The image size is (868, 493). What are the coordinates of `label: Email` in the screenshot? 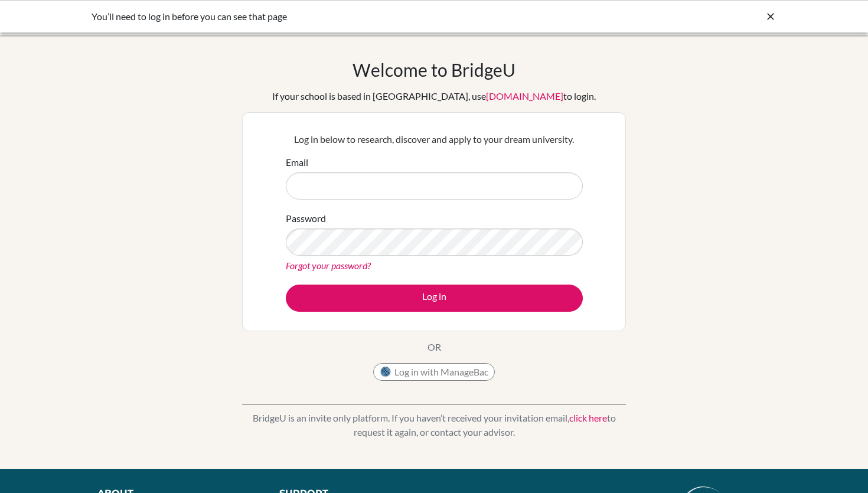 It's located at (297, 162).